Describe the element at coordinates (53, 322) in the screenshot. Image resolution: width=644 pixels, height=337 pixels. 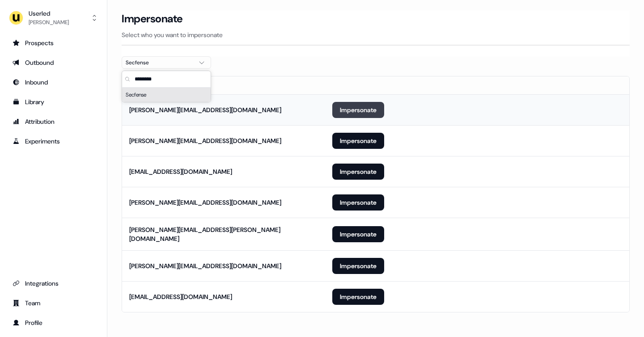
I see `div: Profile` at that location.